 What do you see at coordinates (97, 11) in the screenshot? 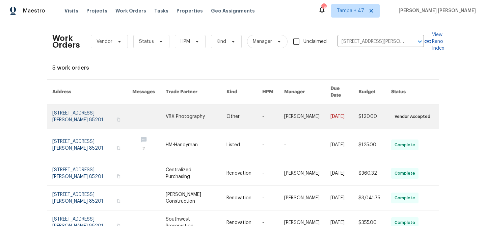
I see `span: Projects` at bounding box center [97, 11].